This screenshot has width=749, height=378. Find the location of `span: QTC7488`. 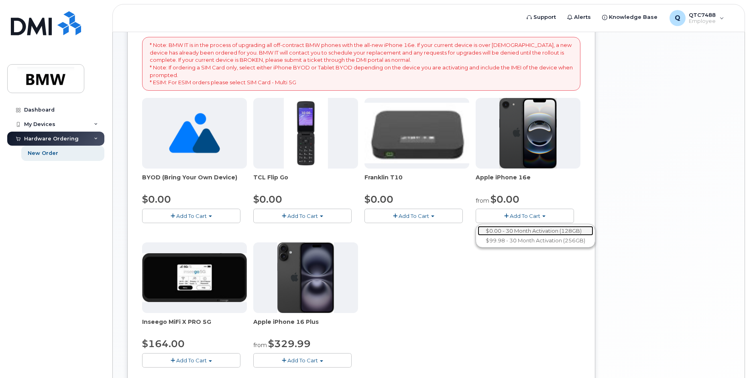

span: QTC7488 is located at coordinates (702, 15).